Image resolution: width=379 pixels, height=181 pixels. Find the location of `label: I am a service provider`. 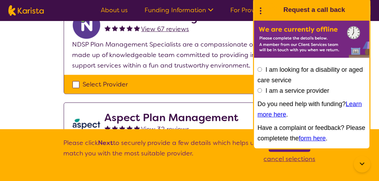

label: I am a service provider is located at coordinates (297, 91).